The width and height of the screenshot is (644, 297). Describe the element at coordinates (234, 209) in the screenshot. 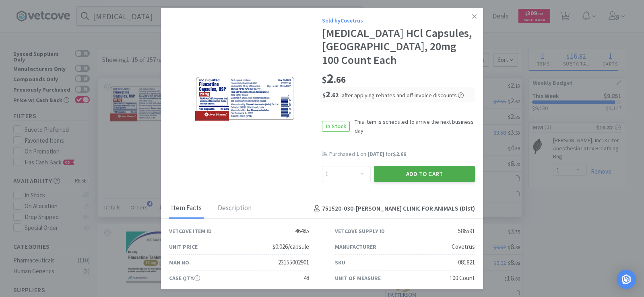

I see `div: Description` at that location.